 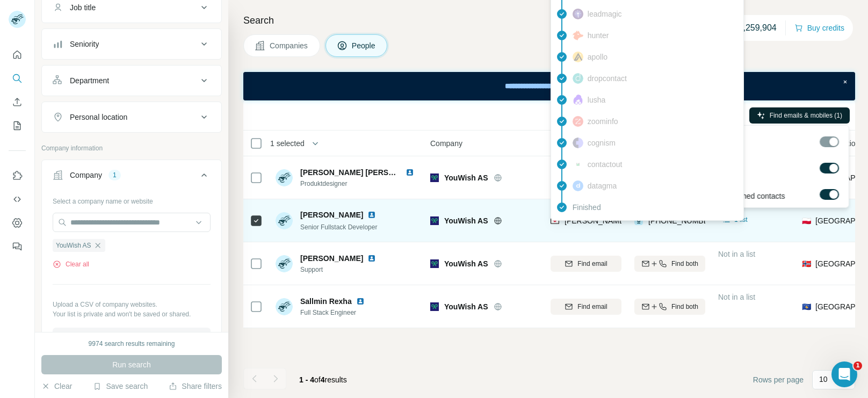 I want to click on span: Support, so click(x=340, y=269).